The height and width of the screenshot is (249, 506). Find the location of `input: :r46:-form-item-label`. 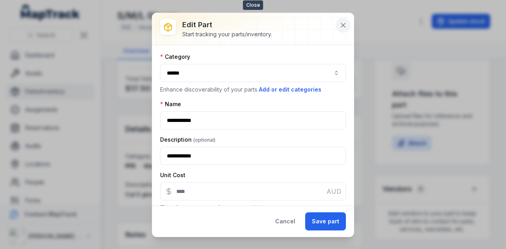

input: :r46:-form-item-label is located at coordinates (253, 156).